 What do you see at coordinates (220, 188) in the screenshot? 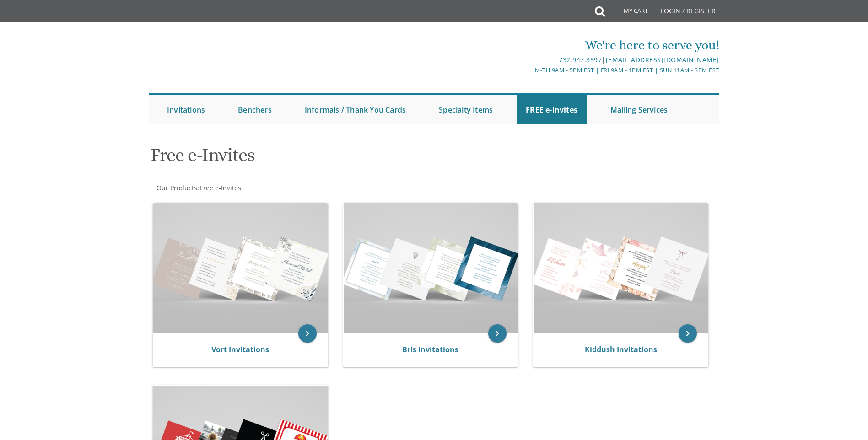
I see `a: Free e-Invites` at bounding box center [220, 188].